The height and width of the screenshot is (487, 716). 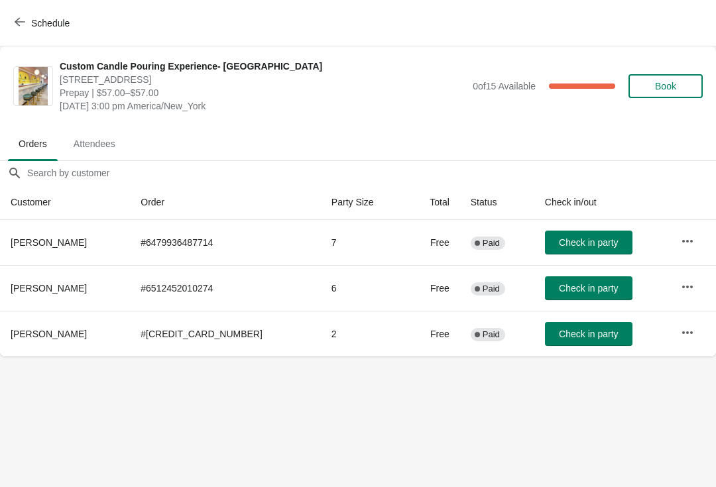 I want to click on span: Book, so click(x=666, y=86).